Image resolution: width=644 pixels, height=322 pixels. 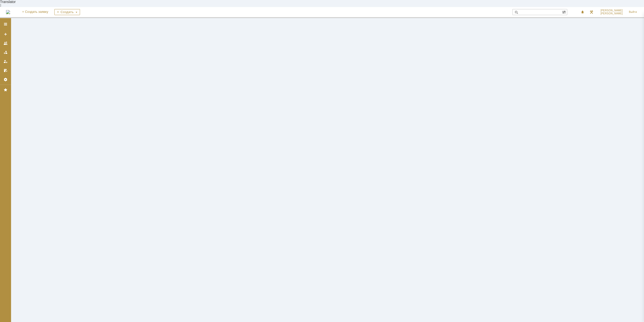 I want to click on a: Заявки на командах, so click(x=5, y=43).